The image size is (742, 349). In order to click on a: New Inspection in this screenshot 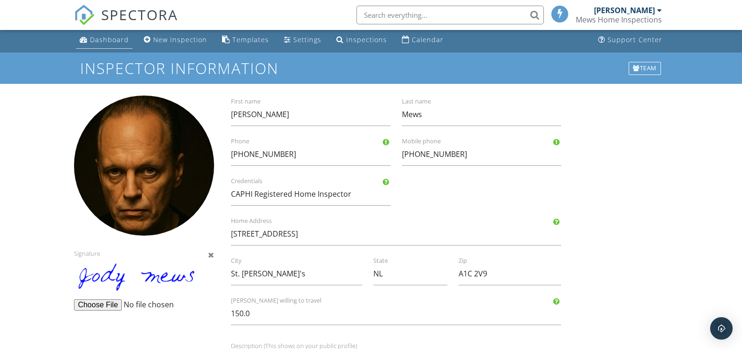, I will do `click(175, 40)`.